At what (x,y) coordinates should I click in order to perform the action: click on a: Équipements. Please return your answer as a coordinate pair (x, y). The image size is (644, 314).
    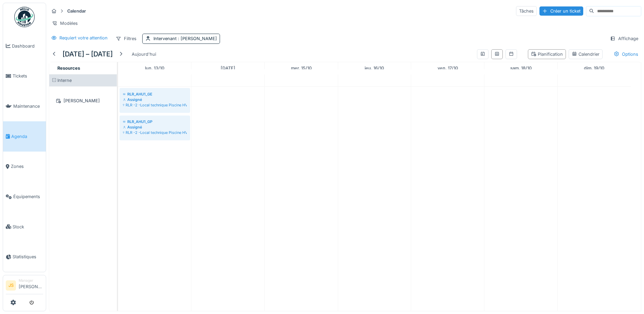
    Looking at the image, I should click on (24, 197).